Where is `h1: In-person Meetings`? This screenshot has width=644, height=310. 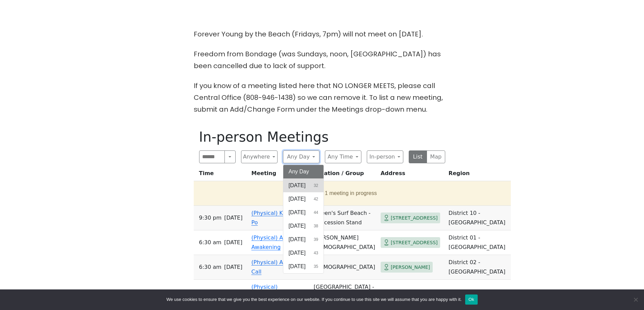 h1: In-person Meetings is located at coordinates (322, 137).